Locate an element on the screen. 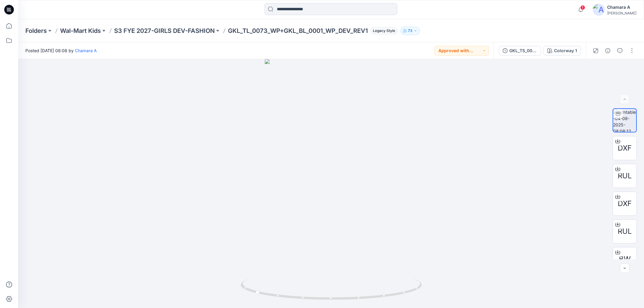 The image size is (644, 308). p: S3 FYE 2027-GIRLS DEV-FASHION is located at coordinates (164, 31).